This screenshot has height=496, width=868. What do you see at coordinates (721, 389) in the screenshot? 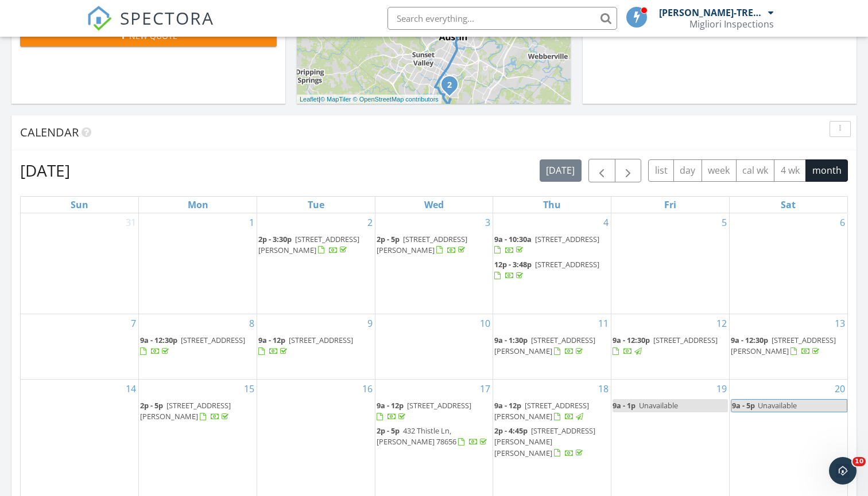
I see `a: Go to September 19, 2025` at bounding box center [721, 389].